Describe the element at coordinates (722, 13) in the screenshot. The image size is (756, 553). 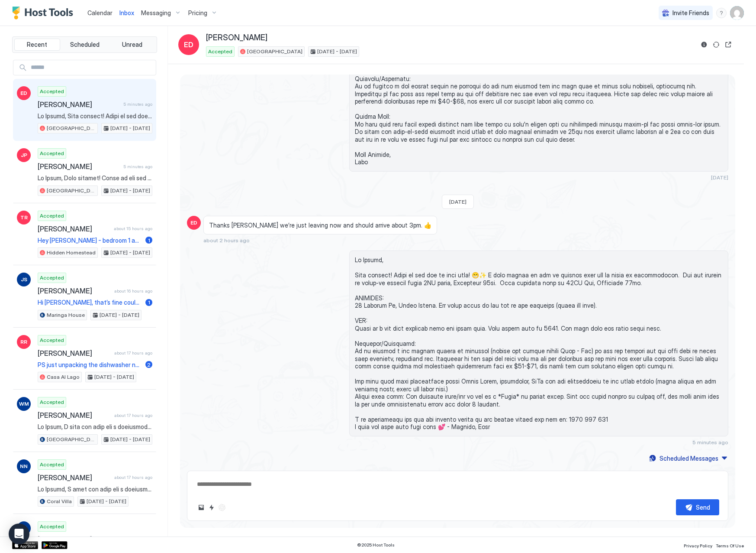
I see `div: menu` at that location.